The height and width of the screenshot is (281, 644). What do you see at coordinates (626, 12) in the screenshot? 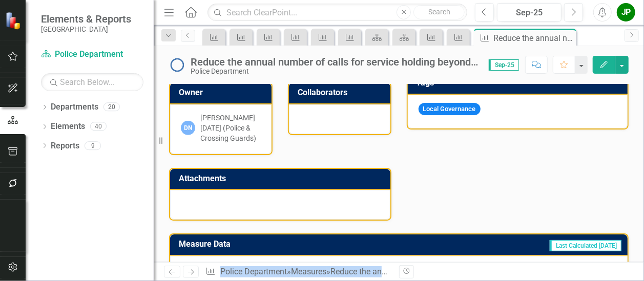
I see `div: JP` at bounding box center [626, 12].